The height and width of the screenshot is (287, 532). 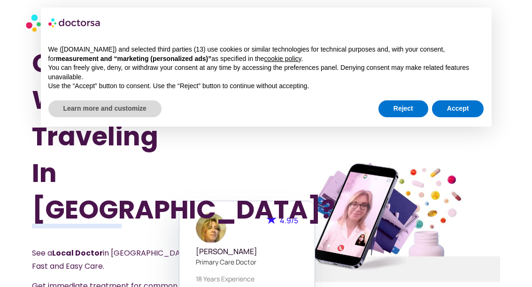 I want to click on button: Learn more and customize, so click(x=105, y=109).